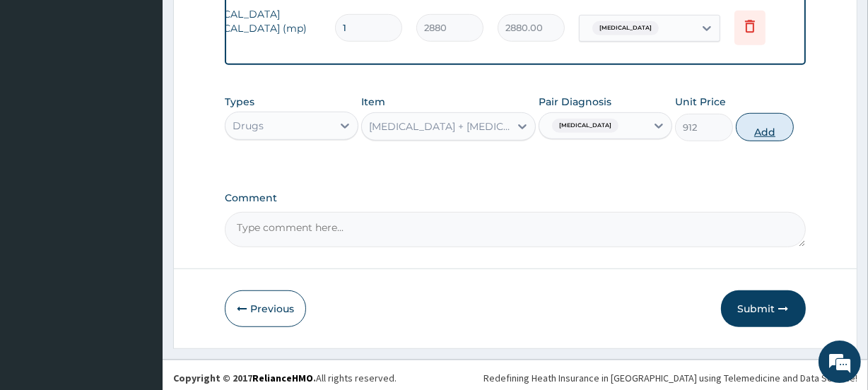 Image resolution: width=868 pixels, height=390 pixels. I want to click on div: Drugs, so click(248, 126).